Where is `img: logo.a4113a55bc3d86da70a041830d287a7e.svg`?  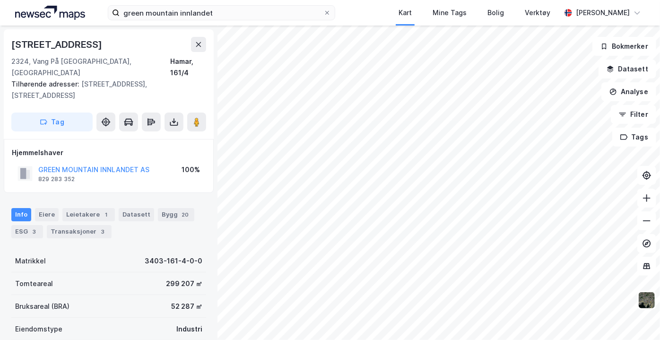
img: logo.a4113a55bc3d86da70a041830d287a7e.svg is located at coordinates (50, 13).